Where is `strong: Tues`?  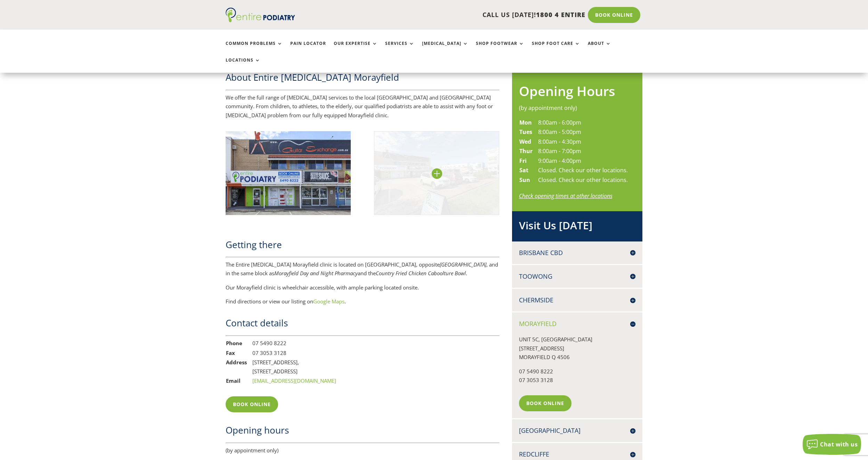 strong: Tues is located at coordinates (526, 132).